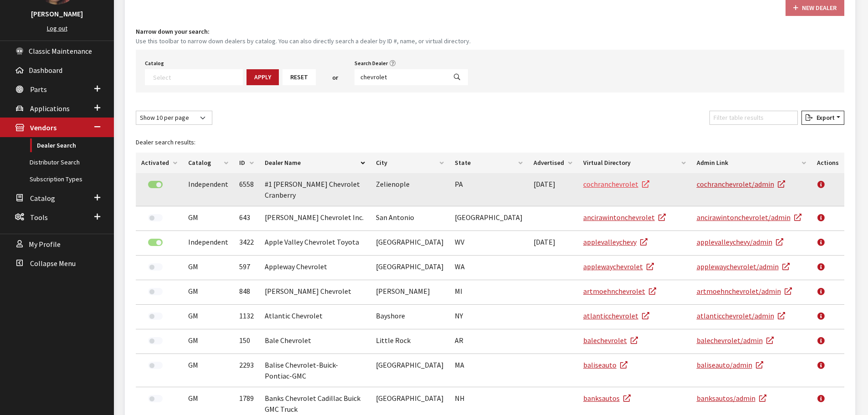 The image size is (868, 415). I want to click on a: baliseauto, so click(605, 365).